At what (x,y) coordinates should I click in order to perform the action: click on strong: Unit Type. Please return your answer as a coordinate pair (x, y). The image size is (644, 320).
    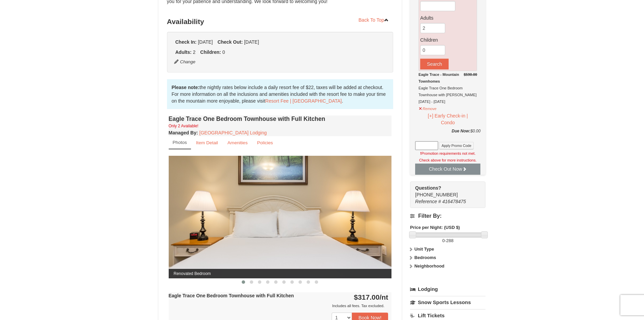
    Looking at the image, I should click on (424, 249).